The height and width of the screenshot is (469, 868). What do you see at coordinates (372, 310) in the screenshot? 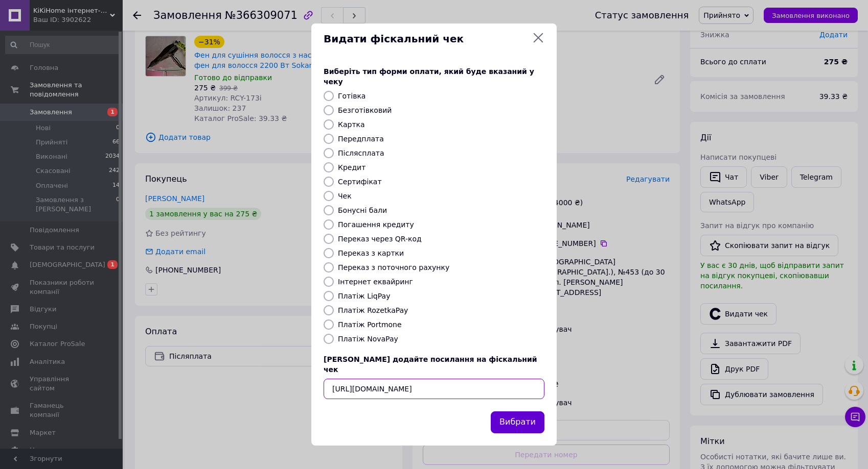
I see `label: Платіж RozetkaPay` at bounding box center [372, 310].